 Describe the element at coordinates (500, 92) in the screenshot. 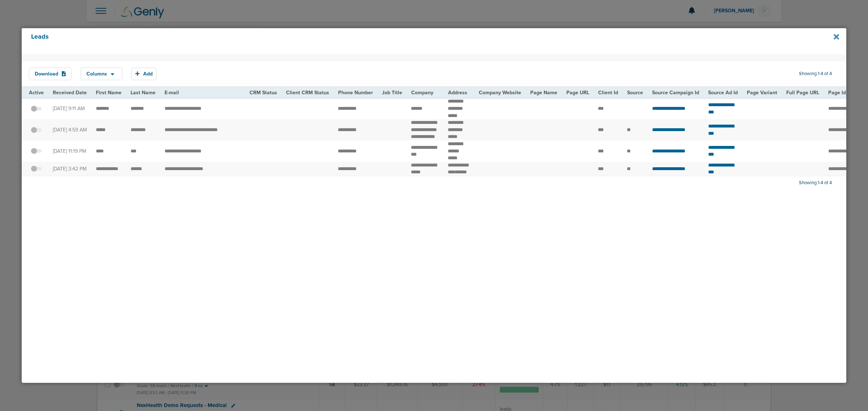

I see `th: Company Website` at that location.